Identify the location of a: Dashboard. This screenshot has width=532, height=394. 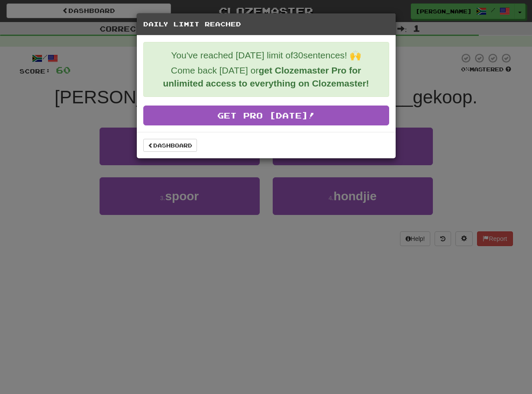
(170, 146).